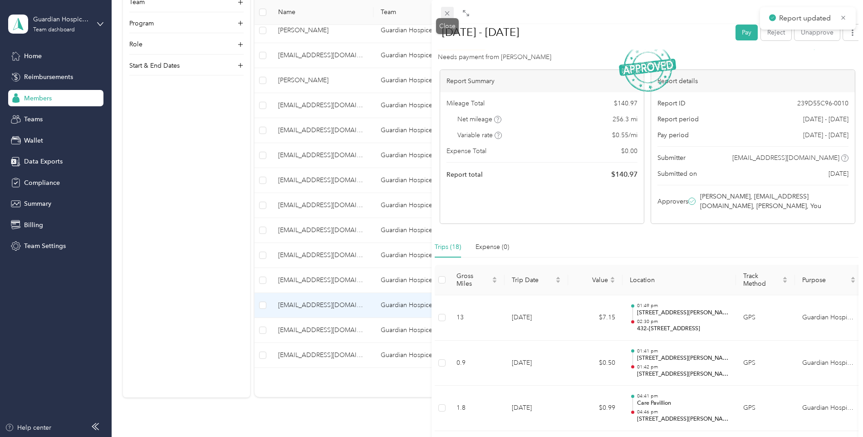  I want to click on span: Report period, so click(678, 119).